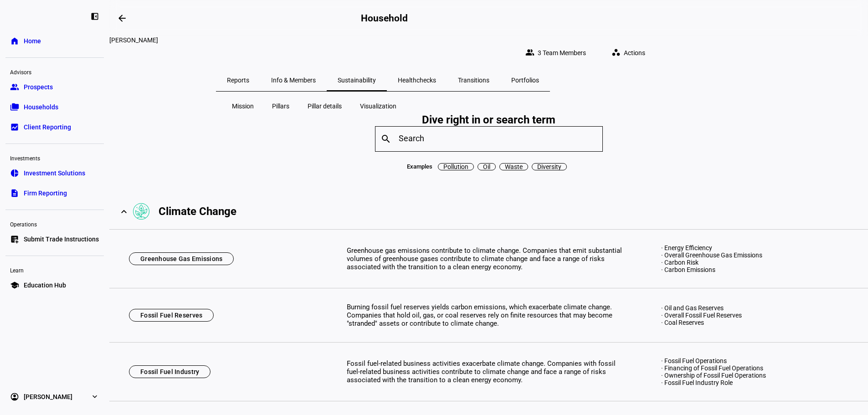 This screenshot has width=868, height=415. I want to click on mat-icon: group, so click(530, 52).